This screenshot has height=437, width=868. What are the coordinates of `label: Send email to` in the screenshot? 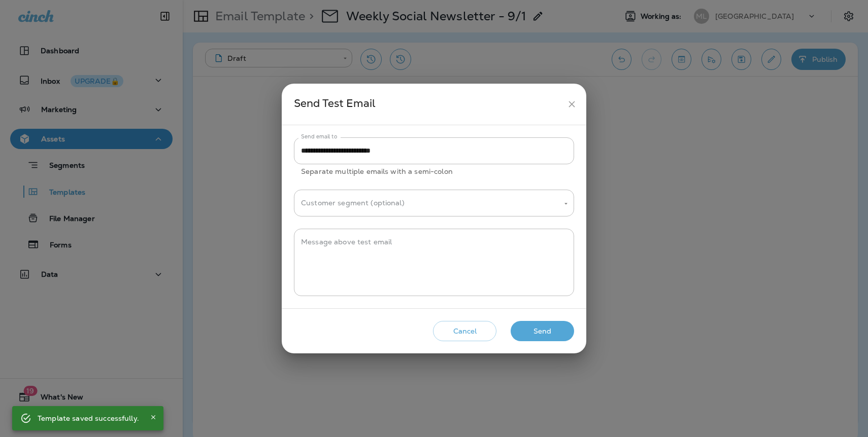 It's located at (319, 136).